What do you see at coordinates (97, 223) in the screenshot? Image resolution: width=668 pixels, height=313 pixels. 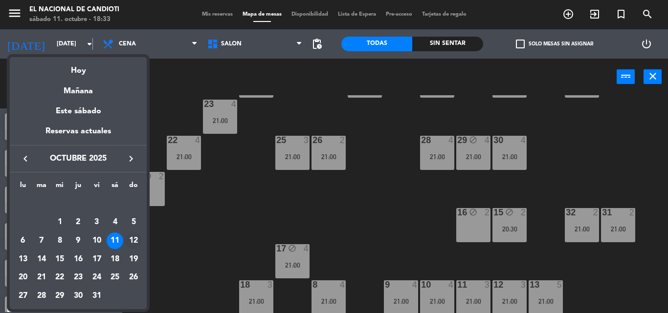 I see `td: 3 de octubre de 2025` at bounding box center [97, 223].